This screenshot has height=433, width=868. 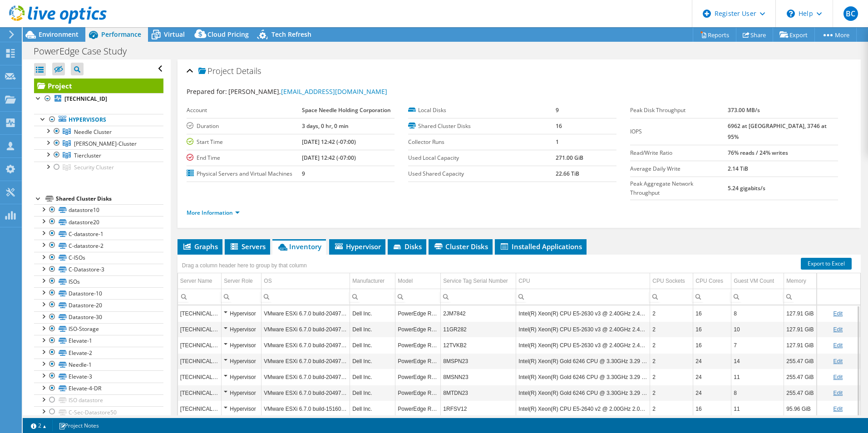 I want to click on td: CPU Cores Column, so click(x=712, y=281).